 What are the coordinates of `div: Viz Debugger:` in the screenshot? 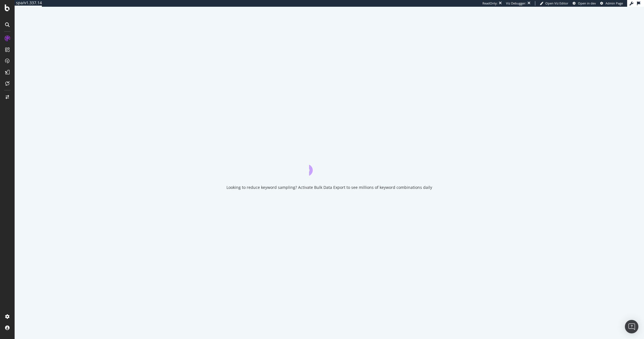 It's located at (516, 3).